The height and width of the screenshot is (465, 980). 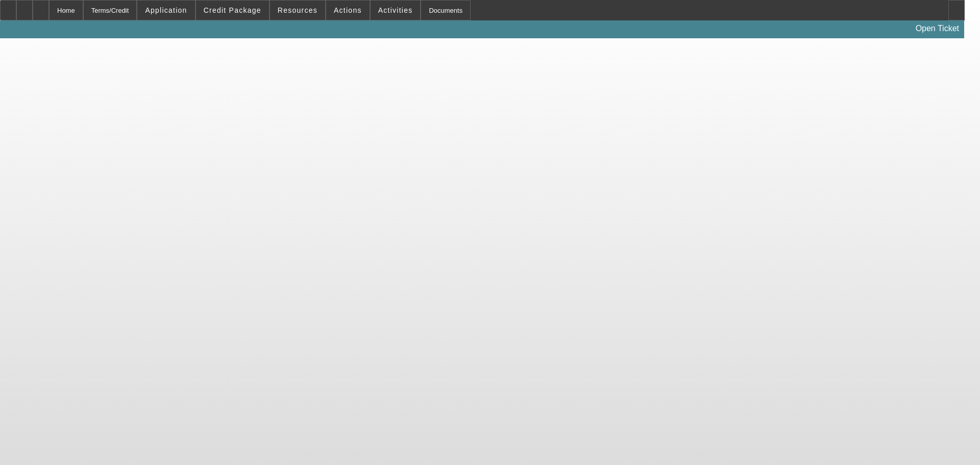 I want to click on button: Actions, so click(x=348, y=11).